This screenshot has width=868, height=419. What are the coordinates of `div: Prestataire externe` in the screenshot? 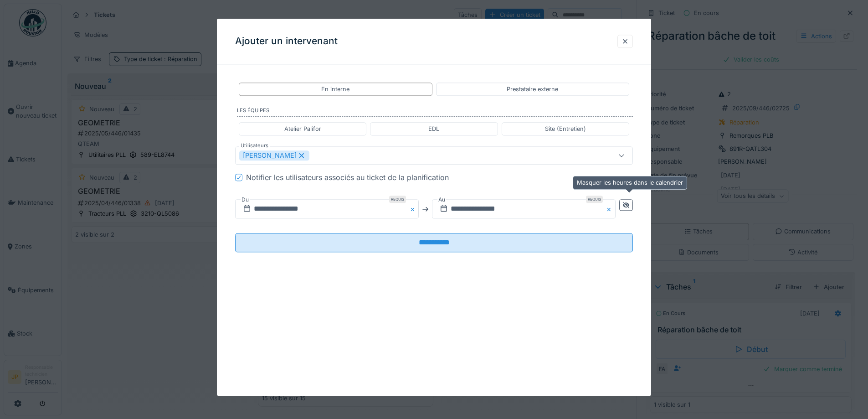 It's located at (532, 89).